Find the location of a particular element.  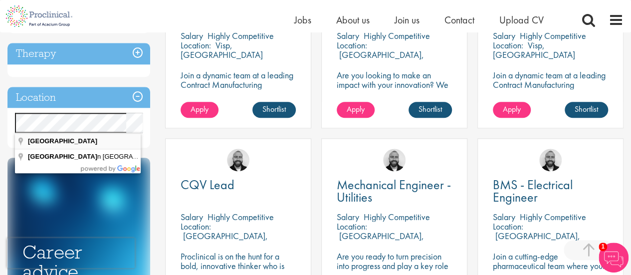

a: Upload CV is located at coordinates (522, 20).